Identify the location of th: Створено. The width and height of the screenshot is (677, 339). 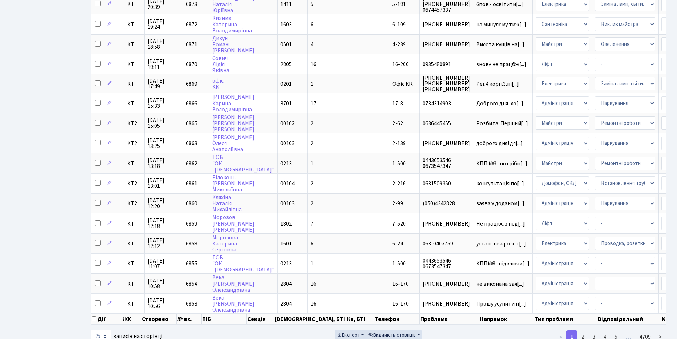
(159, 319).